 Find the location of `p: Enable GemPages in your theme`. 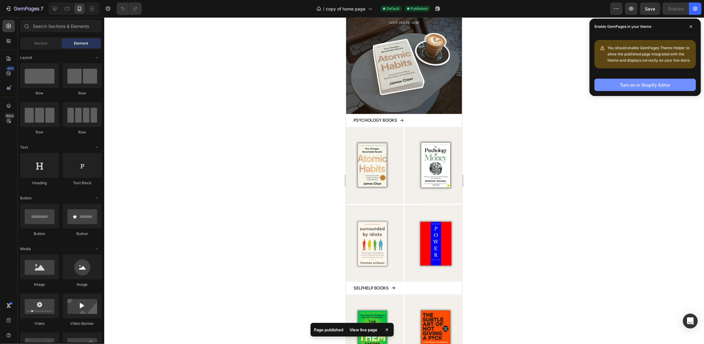

p: Enable GemPages in your theme is located at coordinates (623, 27).